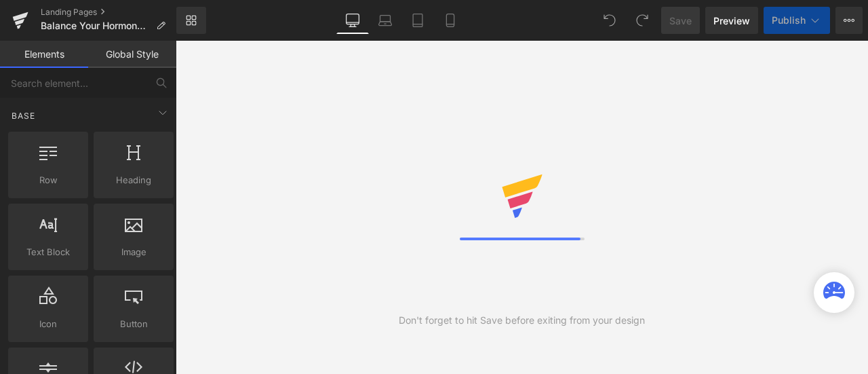  What do you see at coordinates (48, 252) in the screenshot?
I see `span: Text Block` at bounding box center [48, 252].